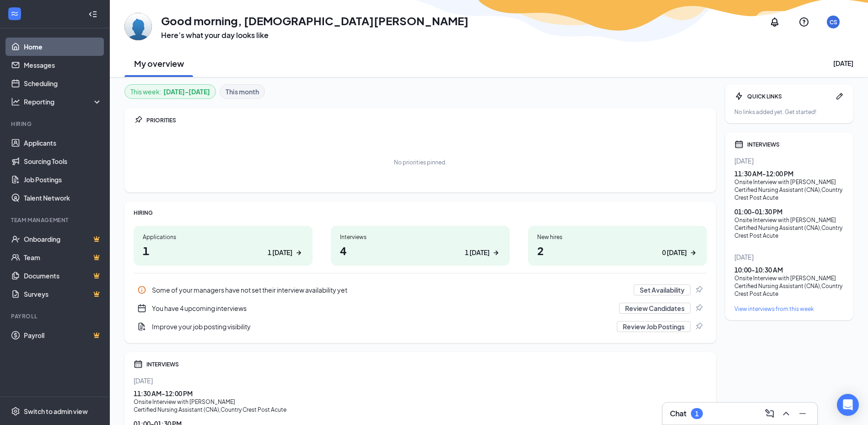 The image size is (868, 425). I want to click on a: Sourcing Tools, so click(63, 161).